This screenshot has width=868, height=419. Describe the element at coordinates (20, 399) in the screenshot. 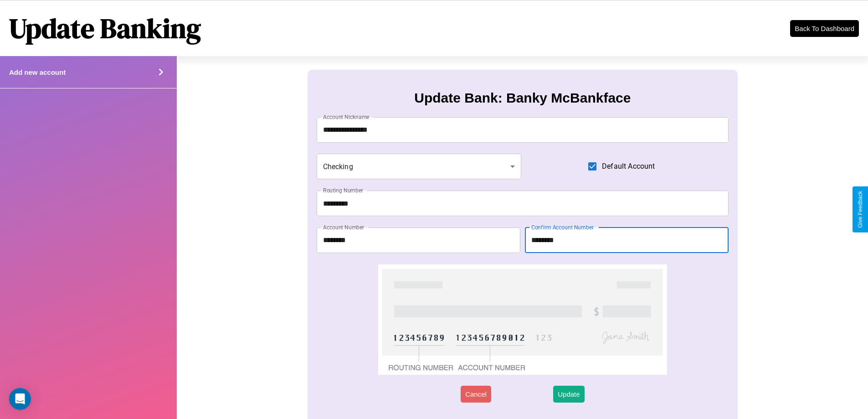

I see `div: Open Intercom Messenger` at that location.